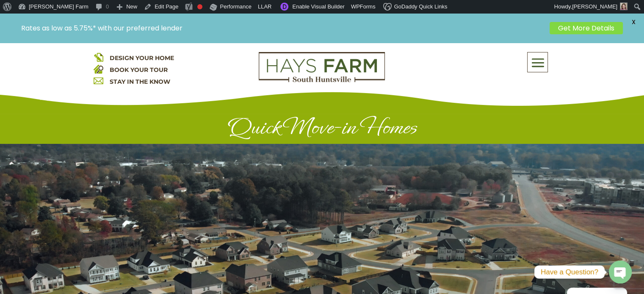  I want to click on a: STAY IN THE KNOW, so click(139, 82).